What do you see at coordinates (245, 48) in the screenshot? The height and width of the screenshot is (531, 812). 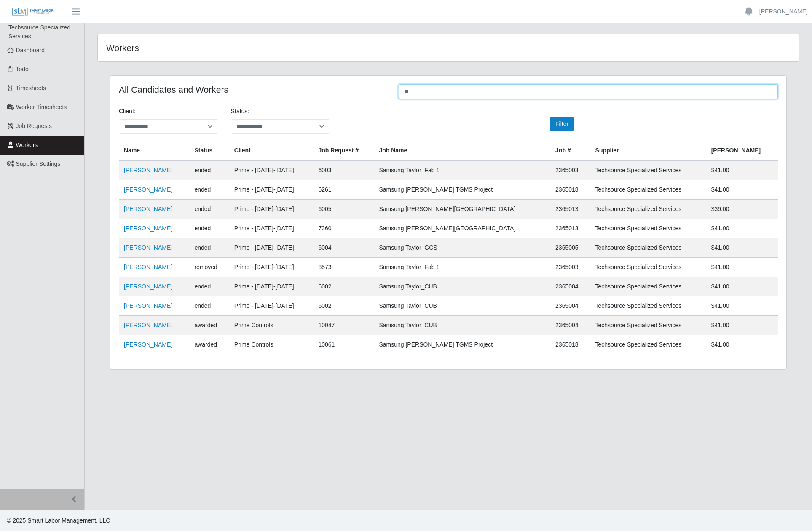 I see `h4: Workers` at bounding box center [245, 48].